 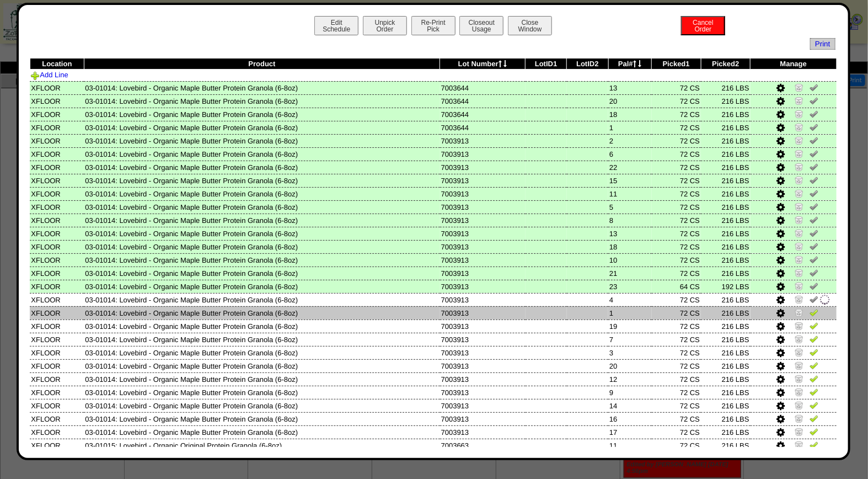 What do you see at coordinates (57, 64) in the screenshot?
I see `th: Location` at bounding box center [57, 64].